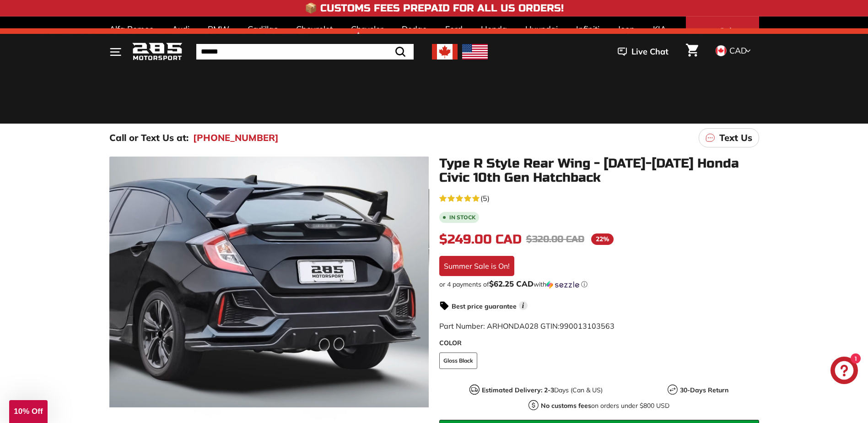 This screenshot has width=868, height=423. I want to click on a: 4.8 rating (5 votes), so click(599, 197).